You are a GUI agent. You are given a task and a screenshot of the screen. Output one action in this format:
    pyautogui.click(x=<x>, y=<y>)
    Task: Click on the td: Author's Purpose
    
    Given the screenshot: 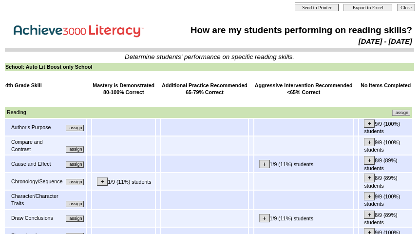 What is the action you would take?
    pyautogui.click(x=37, y=127)
    